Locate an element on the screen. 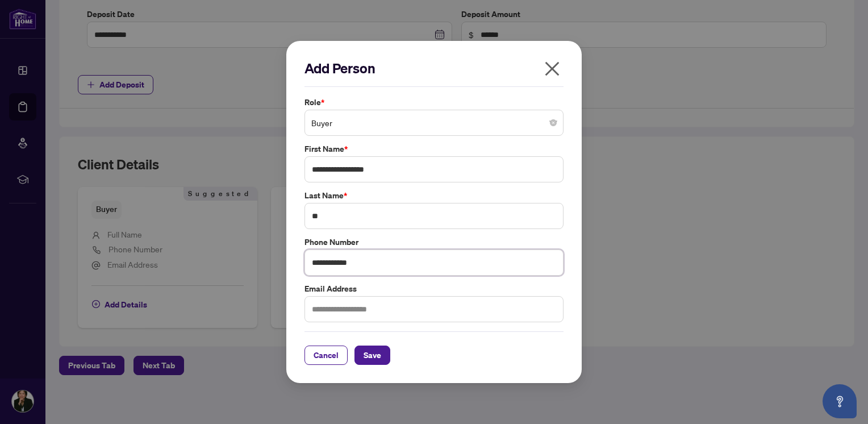 The image size is (868, 424). button: Cancel is located at coordinates (326, 356).